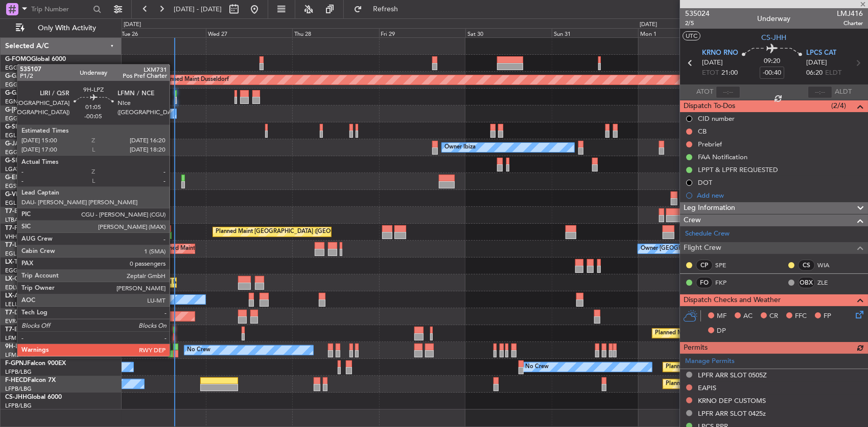 This screenshot has width=868, height=427. I want to click on a: EVRA/RIX, so click(18, 321).